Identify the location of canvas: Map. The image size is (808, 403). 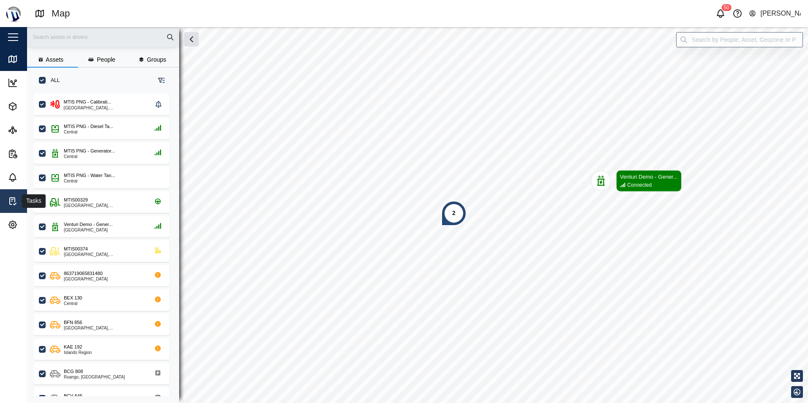
(417, 215).